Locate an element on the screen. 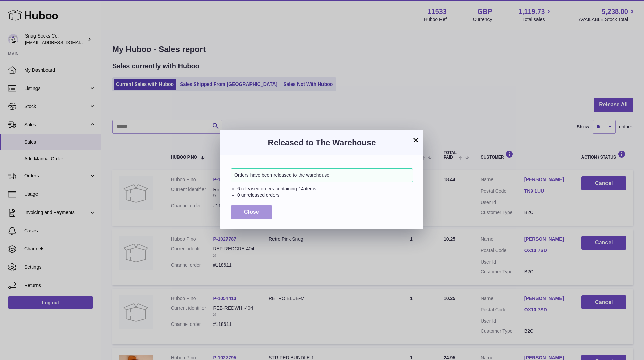 Image resolution: width=644 pixels, height=360 pixels. li: 6 released orders containing 14 items is located at coordinates (326, 189).